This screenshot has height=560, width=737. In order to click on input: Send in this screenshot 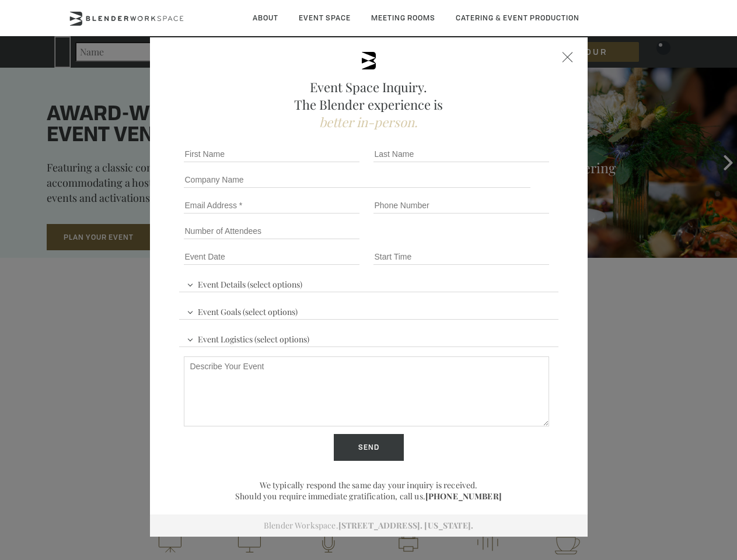, I will do `click(369, 448)`.